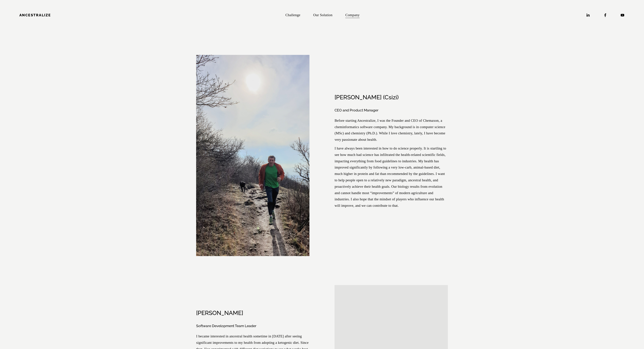  Describe the element at coordinates (391, 130) in the screenshot. I see `p: Before starting Ancestralize, I was the Founder and CEO of Chemaxon, a cheminformatics software c...` at that location.